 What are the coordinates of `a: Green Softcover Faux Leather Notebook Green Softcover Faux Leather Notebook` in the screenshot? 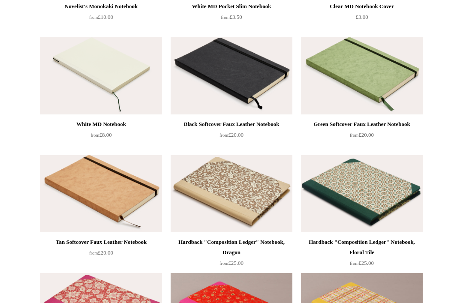 It's located at (362, 76).